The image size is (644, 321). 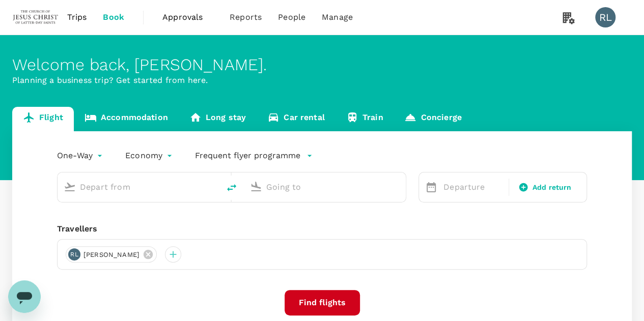 I want to click on input: Going to, so click(x=325, y=187).